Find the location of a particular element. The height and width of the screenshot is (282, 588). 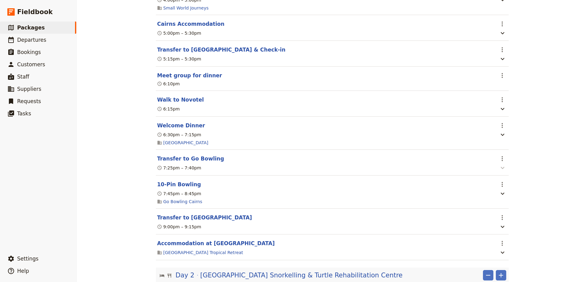

div: 9:00pm – 9:15pm is located at coordinates (179, 226).